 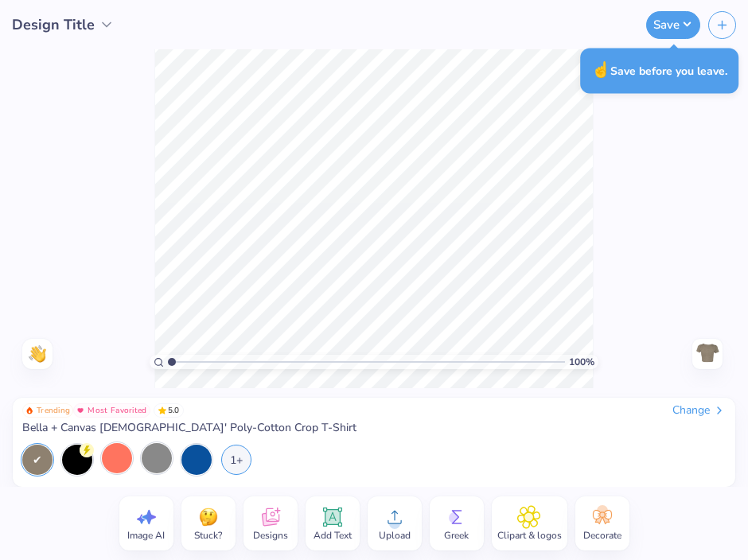 I want to click on span: 100 %, so click(x=582, y=362).